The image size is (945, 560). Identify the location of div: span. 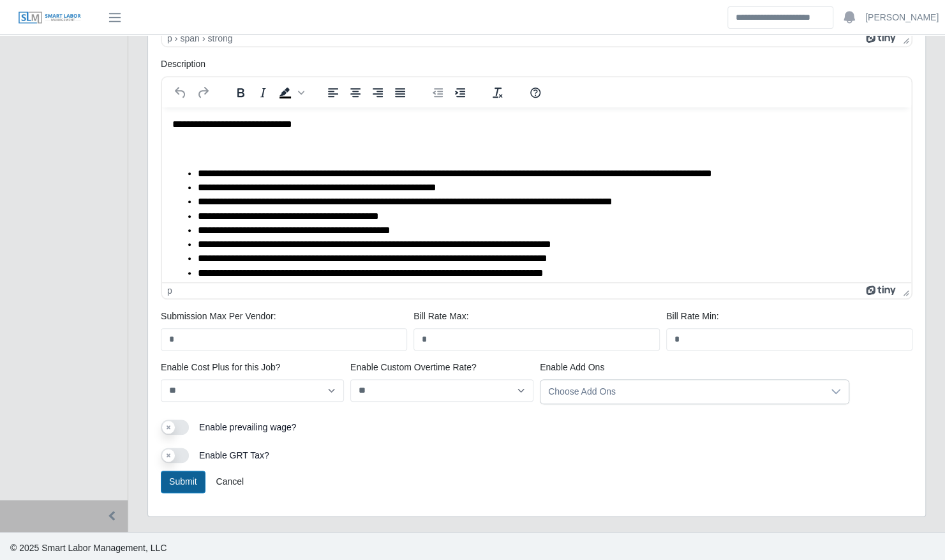
(190, 38).